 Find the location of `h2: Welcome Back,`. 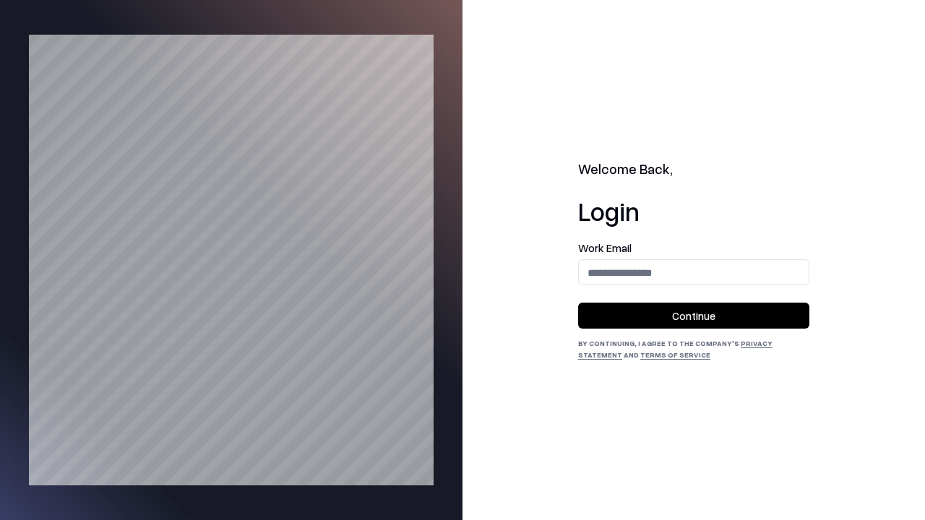

h2: Welcome Back, is located at coordinates (694, 170).